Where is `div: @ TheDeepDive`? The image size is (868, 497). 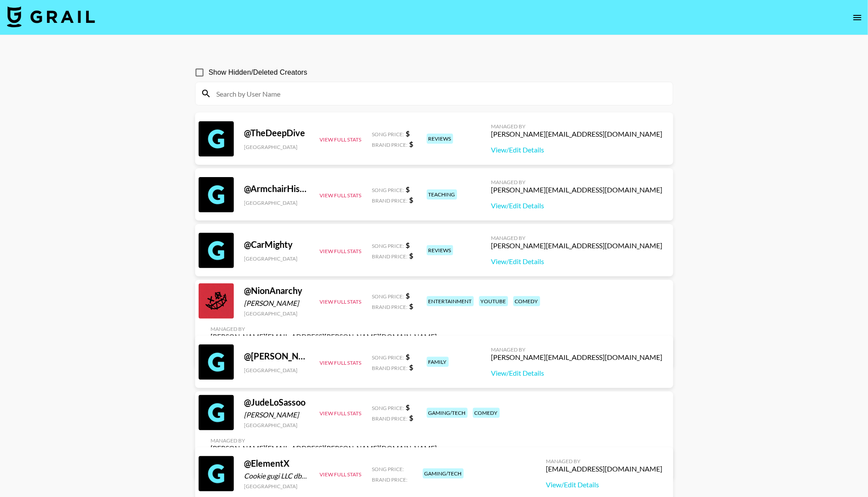 div: @ TheDeepDive is located at coordinates (277, 133).